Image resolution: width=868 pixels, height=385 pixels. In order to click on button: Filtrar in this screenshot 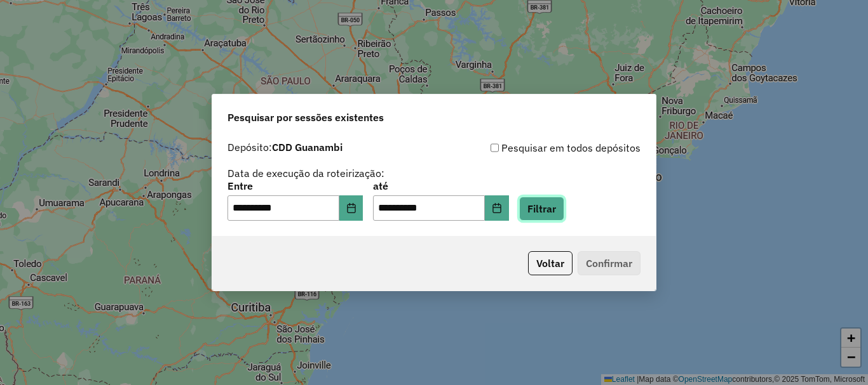, I will do `click(541, 209)`.